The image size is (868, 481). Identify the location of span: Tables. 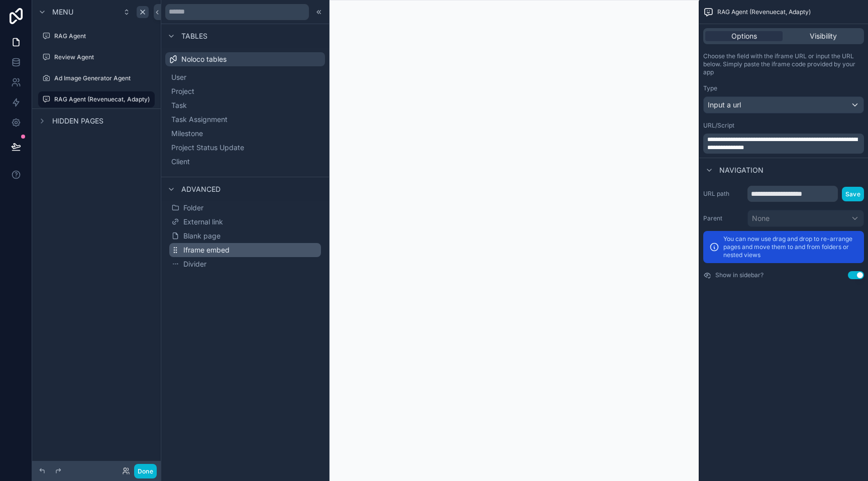
(194, 36).